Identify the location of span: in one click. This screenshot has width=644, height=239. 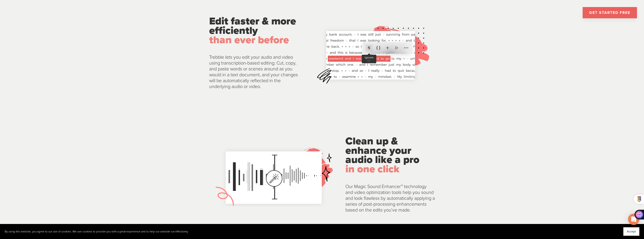
(373, 169).